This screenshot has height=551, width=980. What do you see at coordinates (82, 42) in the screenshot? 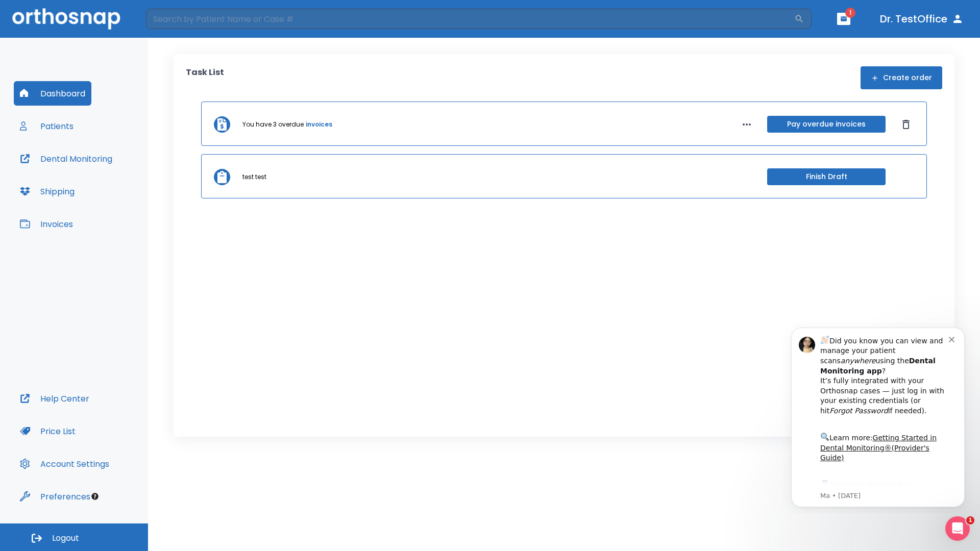
I see `i: anywhere` at bounding box center [82, 42].